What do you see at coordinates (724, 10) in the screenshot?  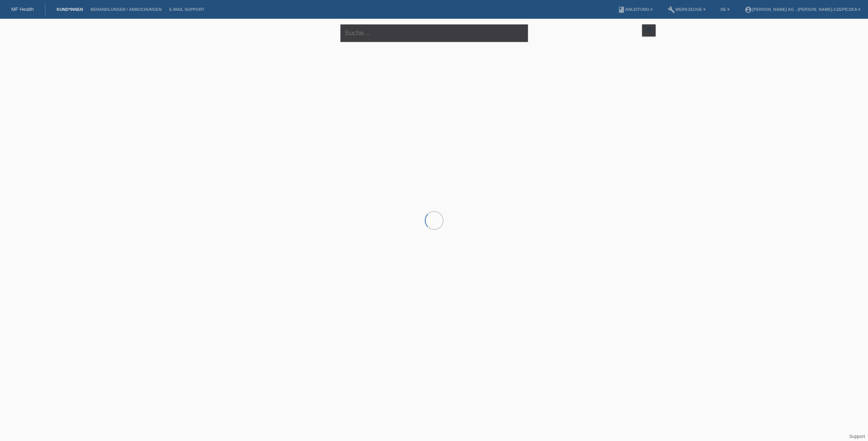 I see `a: DE ▾` at bounding box center [724, 10].